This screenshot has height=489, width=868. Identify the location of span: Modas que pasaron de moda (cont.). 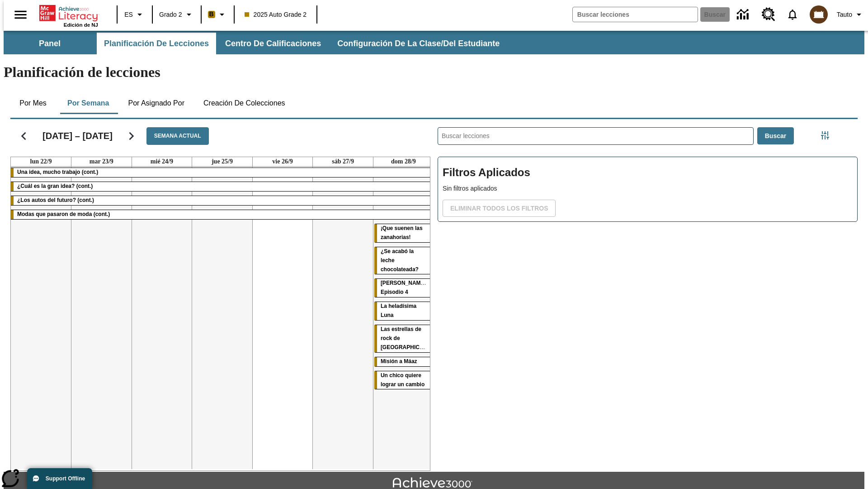
(63, 214).